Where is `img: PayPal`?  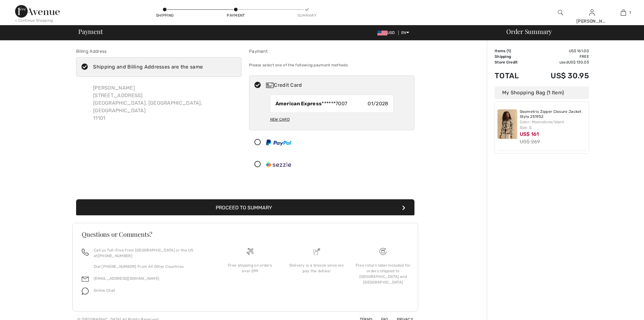
img: PayPal is located at coordinates (278, 143).